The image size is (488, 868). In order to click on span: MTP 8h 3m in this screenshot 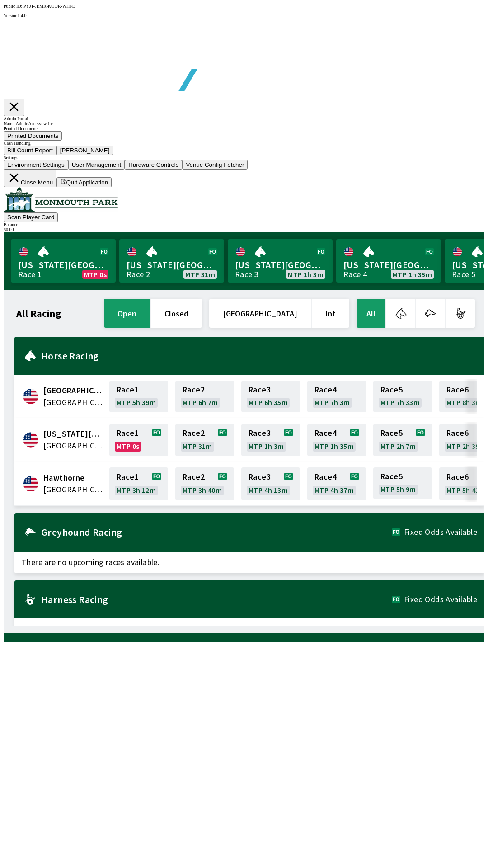, I will do `click(464, 402)`.